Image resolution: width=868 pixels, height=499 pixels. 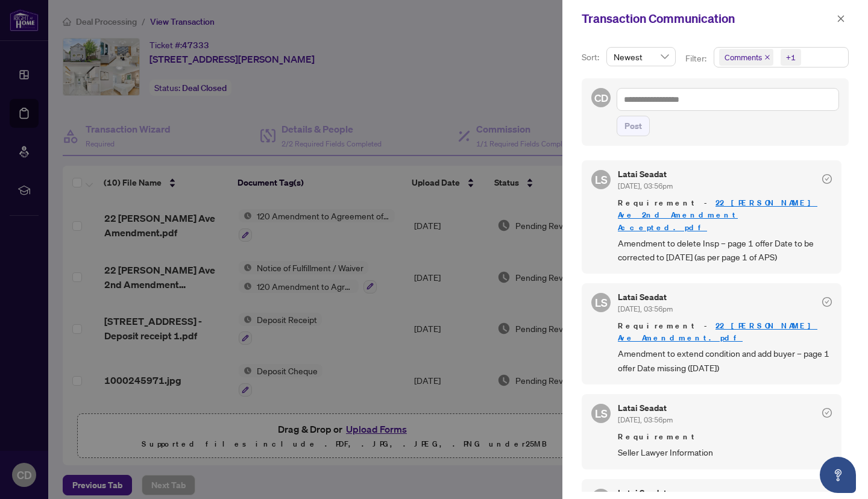 I want to click on p: Sort:, so click(x=592, y=57).